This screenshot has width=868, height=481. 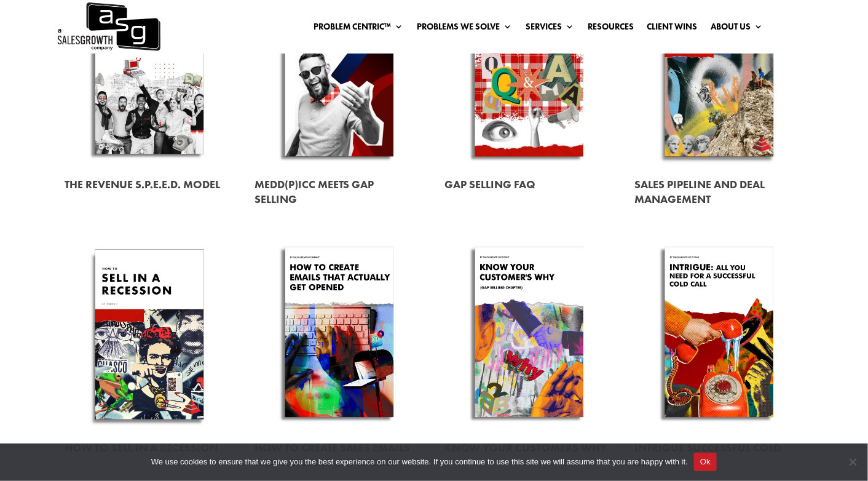 I want to click on a: Problems We Solve, so click(x=464, y=29).